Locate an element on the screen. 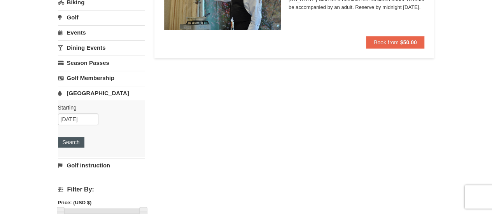  a: Golf Instruction is located at coordinates (101, 165).